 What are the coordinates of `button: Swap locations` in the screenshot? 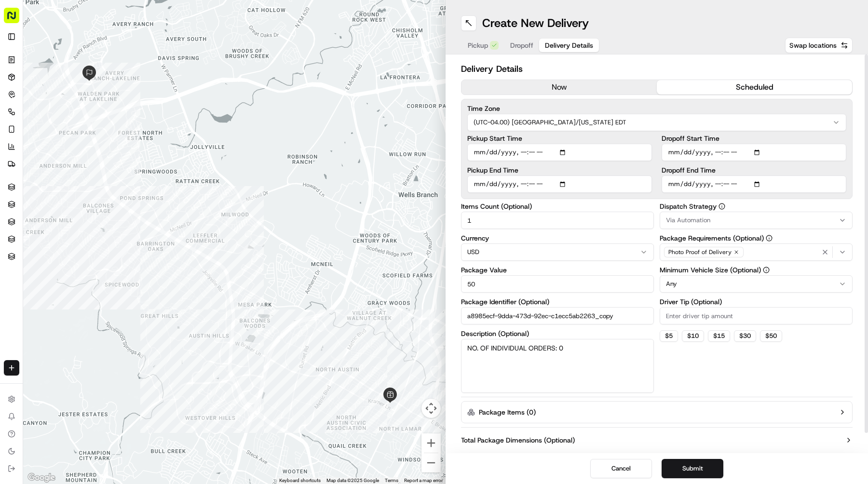 It's located at (819, 45).